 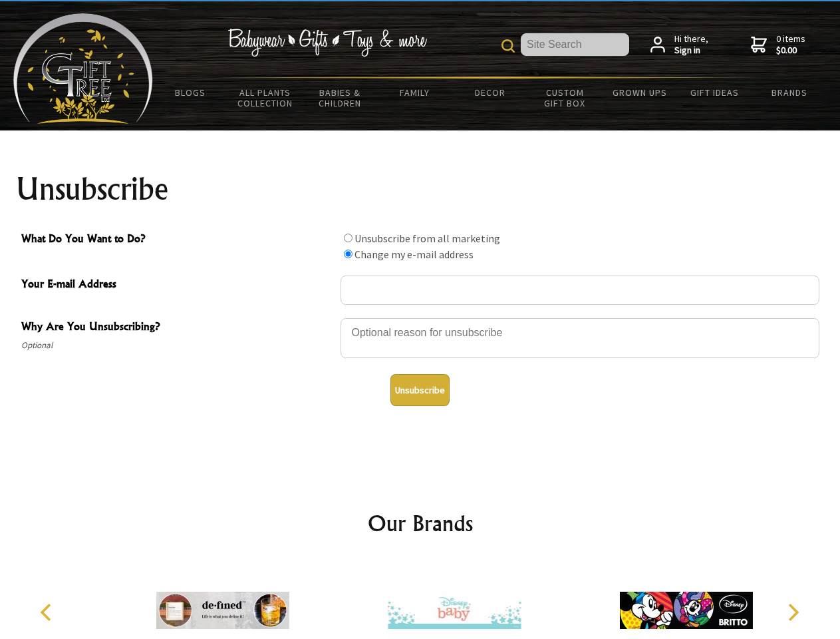 What do you see at coordinates (575, 44) in the screenshot?
I see `input: Site Search` at bounding box center [575, 44].